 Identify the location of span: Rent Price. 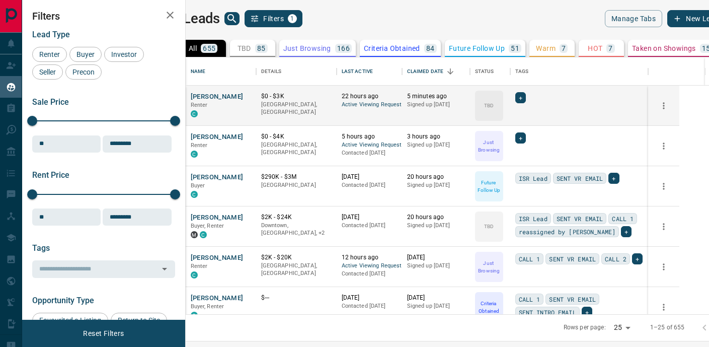
(51, 175).